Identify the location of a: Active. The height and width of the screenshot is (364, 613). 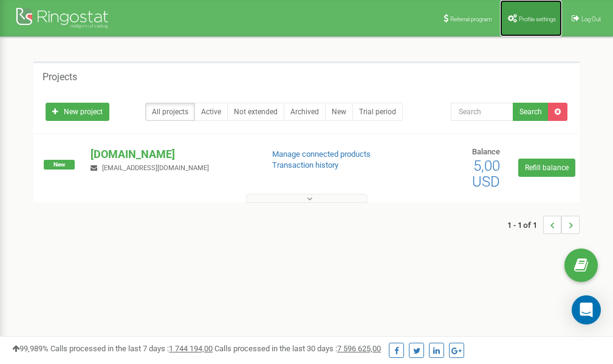
(211, 112).